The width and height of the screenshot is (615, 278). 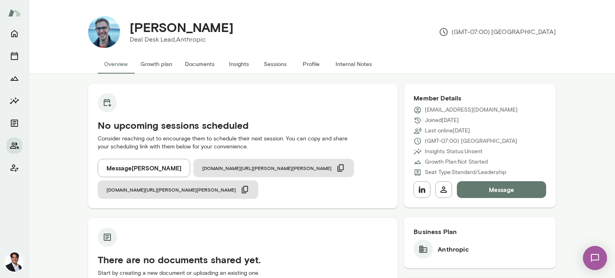 What do you see at coordinates (311, 64) in the screenshot?
I see `button: Profile` at bounding box center [311, 64].